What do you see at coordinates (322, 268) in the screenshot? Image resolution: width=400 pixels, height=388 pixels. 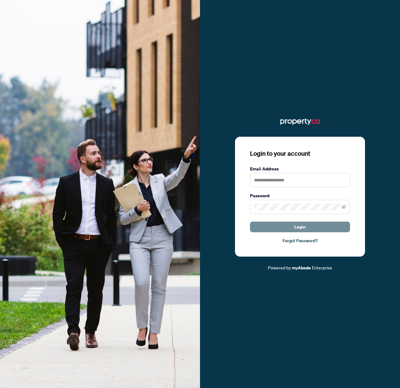 I see `span: Enterprise` at bounding box center [322, 268].